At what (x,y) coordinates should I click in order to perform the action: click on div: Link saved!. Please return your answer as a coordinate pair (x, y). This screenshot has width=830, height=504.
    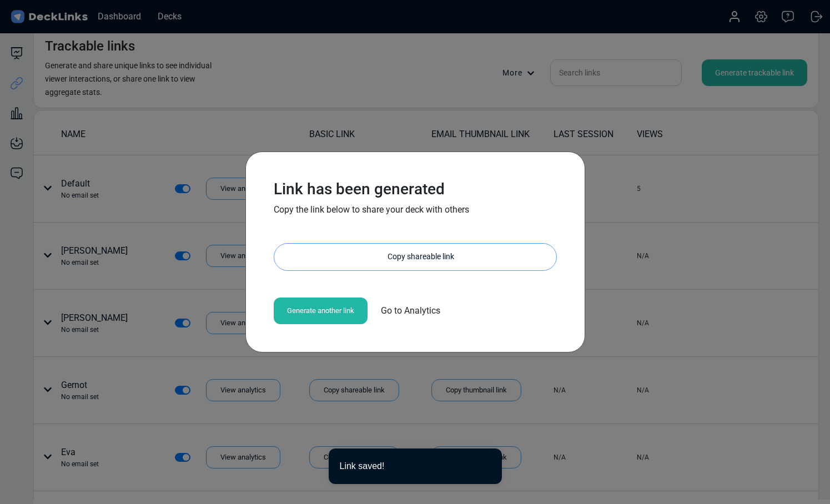
    Looking at the image, I should click on (412, 466).